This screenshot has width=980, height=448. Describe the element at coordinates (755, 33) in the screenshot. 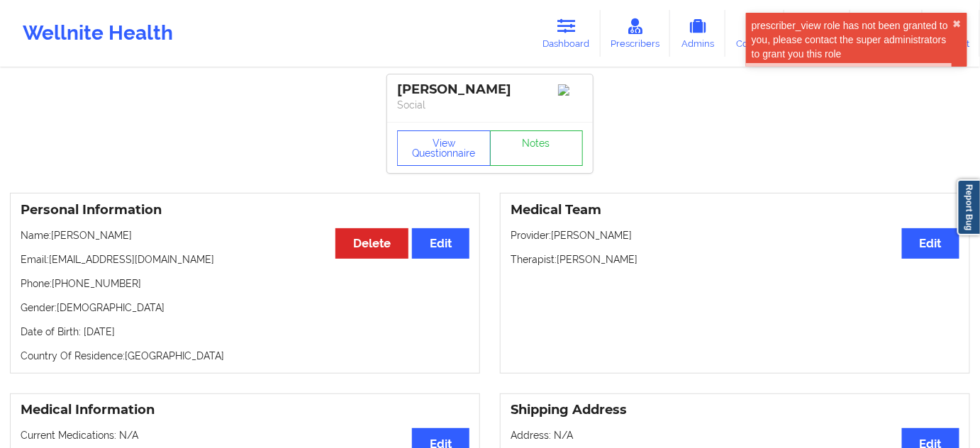

I see `a: Coaches` at that location.